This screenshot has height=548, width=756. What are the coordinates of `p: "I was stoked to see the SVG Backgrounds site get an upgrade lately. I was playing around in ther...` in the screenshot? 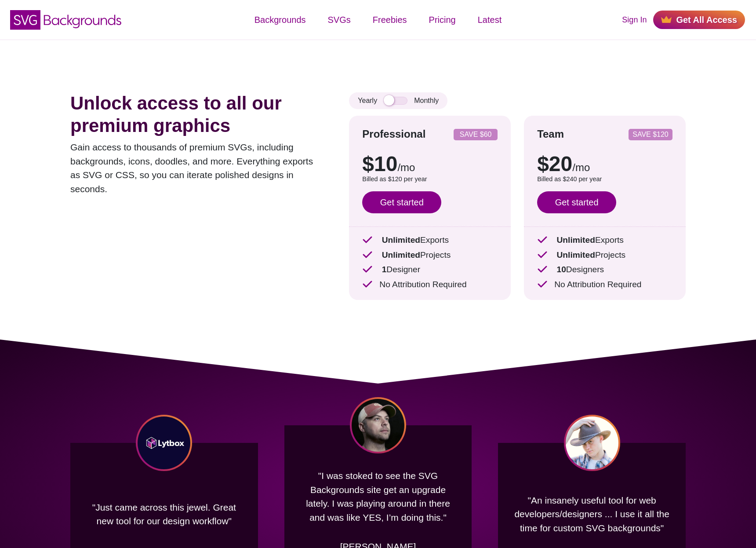 It's located at (378, 496).